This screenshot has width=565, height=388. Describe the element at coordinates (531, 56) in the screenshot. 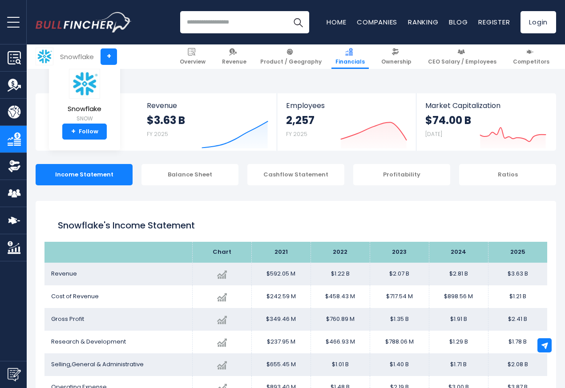

I see `a: Competitors` at that location.